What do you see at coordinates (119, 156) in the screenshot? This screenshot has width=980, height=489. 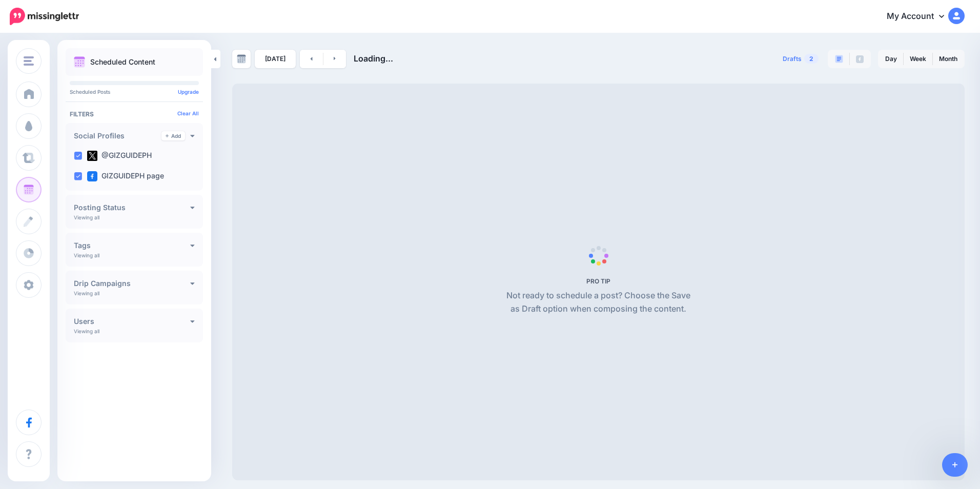 I see `label: @GIZGUIDEPH` at bounding box center [119, 156].